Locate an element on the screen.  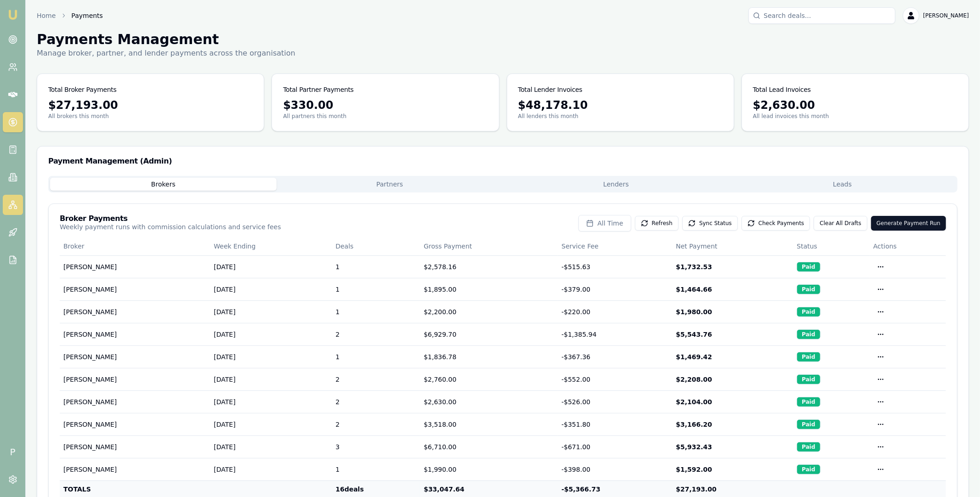
div: 3 is located at coordinates (376, 447).